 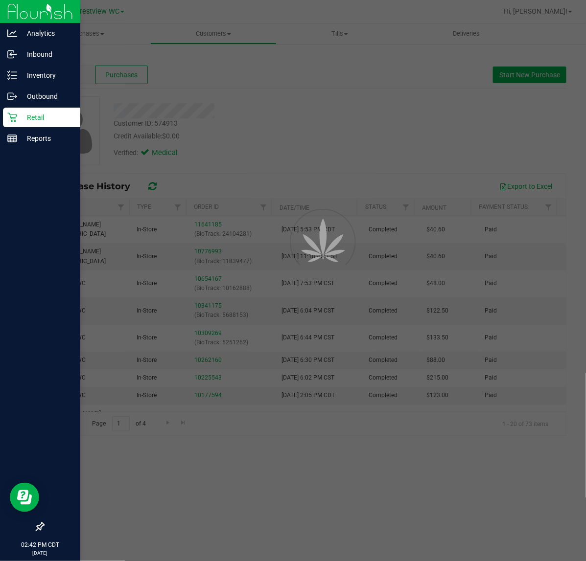 I want to click on inline-svg: Outbound, so click(x=12, y=96).